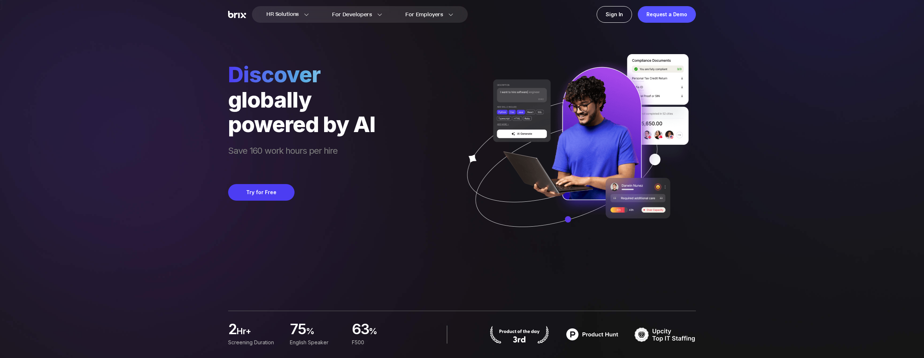 The image size is (924, 358). I want to click on div: F500, so click(378, 343).